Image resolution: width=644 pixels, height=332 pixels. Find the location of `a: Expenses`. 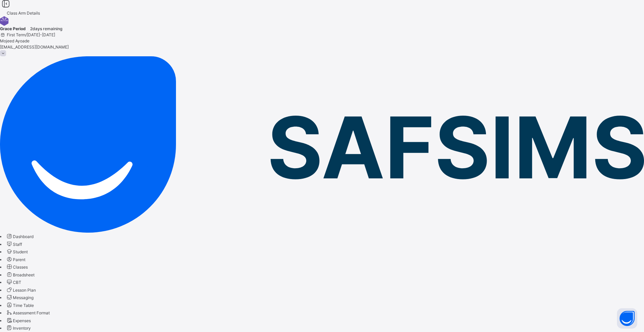

a: Expenses is located at coordinates (18, 320).